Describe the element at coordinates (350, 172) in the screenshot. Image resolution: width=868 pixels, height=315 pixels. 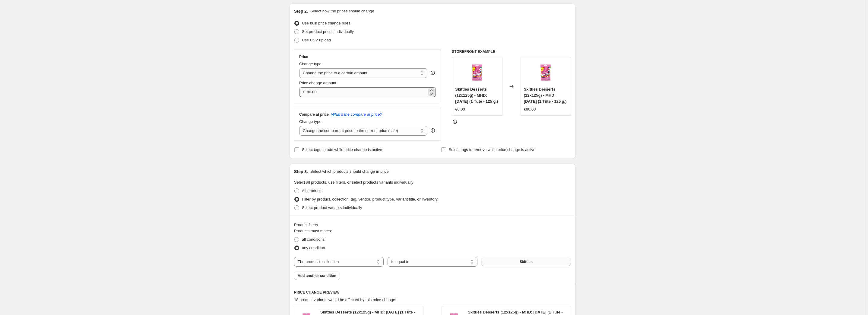
I see `p: Select which products should change in price` at that location.